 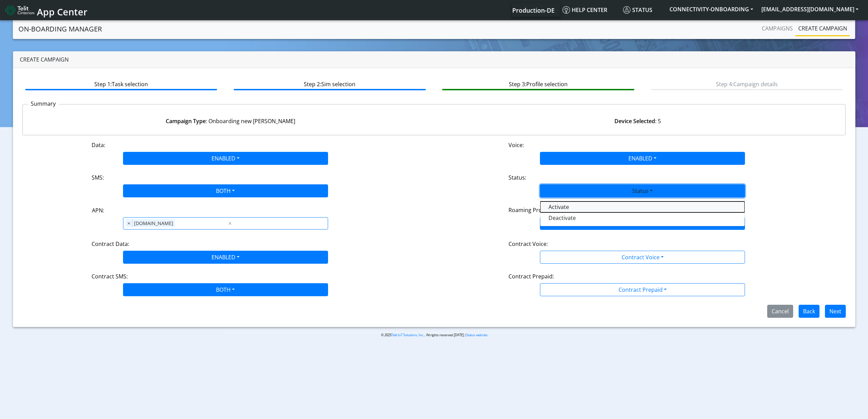 What do you see at coordinates (43, 103) in the screenshot?
I see `p: Summary` at bounding box center [43, 103].